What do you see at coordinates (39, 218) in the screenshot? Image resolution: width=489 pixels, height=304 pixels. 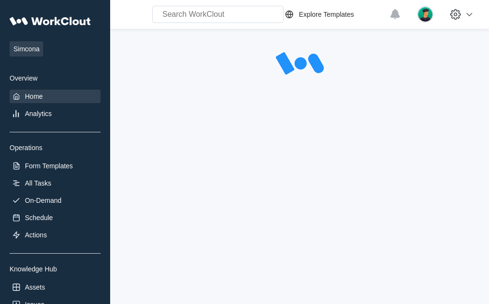 I see `div: Schedule` at bounding box center [39, 218].